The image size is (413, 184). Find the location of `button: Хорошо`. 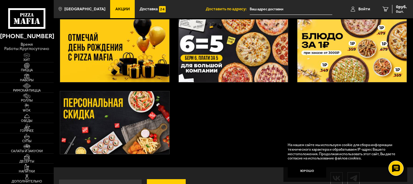

button: Хорошо is located at coordinates (307, 171).